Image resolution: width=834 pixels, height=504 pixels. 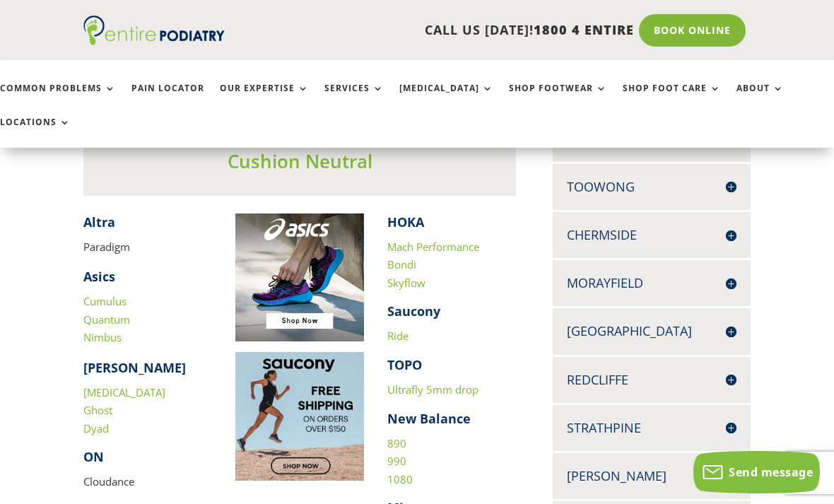 What do you see at coordinates (400, 479) in the screenshot?
I see `a: 1080` at bounding box center [400, 479].